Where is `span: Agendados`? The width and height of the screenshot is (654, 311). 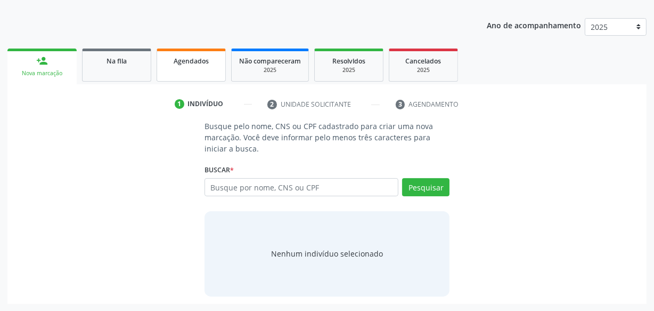 span: Agendados is located at coordinates (191, 61).